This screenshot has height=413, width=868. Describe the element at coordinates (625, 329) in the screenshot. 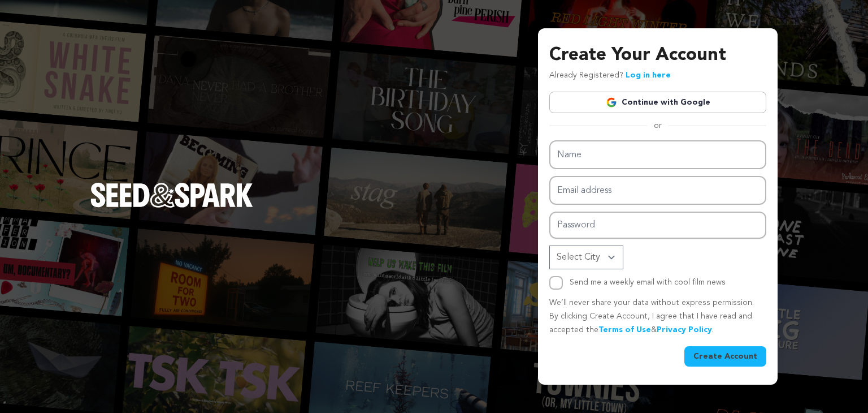

I see `a: Terms of Use` at that location.